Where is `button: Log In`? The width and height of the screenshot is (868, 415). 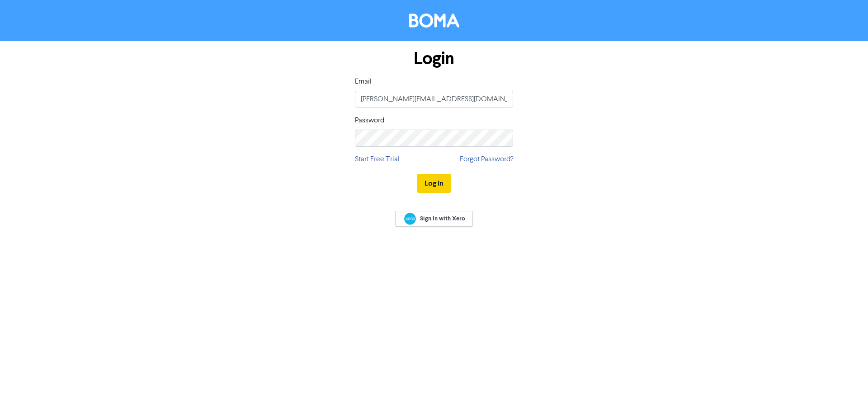 button: Log In is located at coordinates (434, 183).